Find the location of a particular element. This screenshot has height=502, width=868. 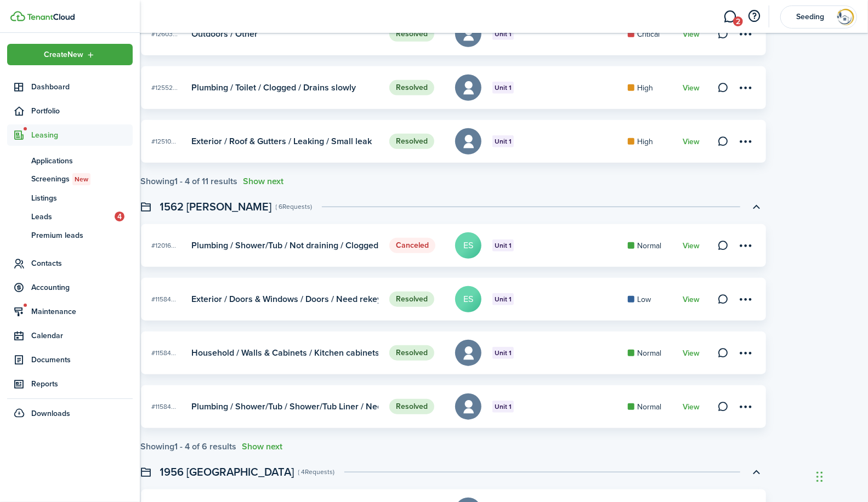

span: Create New is located at coordinates (64, 54).